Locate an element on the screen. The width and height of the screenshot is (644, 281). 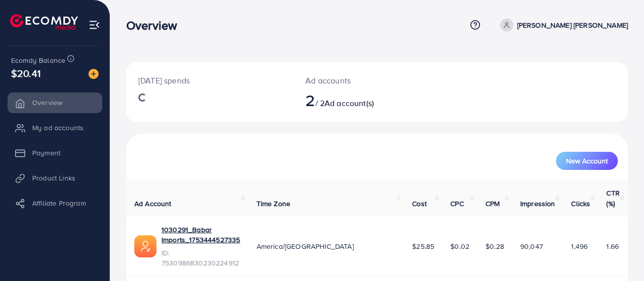
span: $20.41 is located at coordinates (26, 73).